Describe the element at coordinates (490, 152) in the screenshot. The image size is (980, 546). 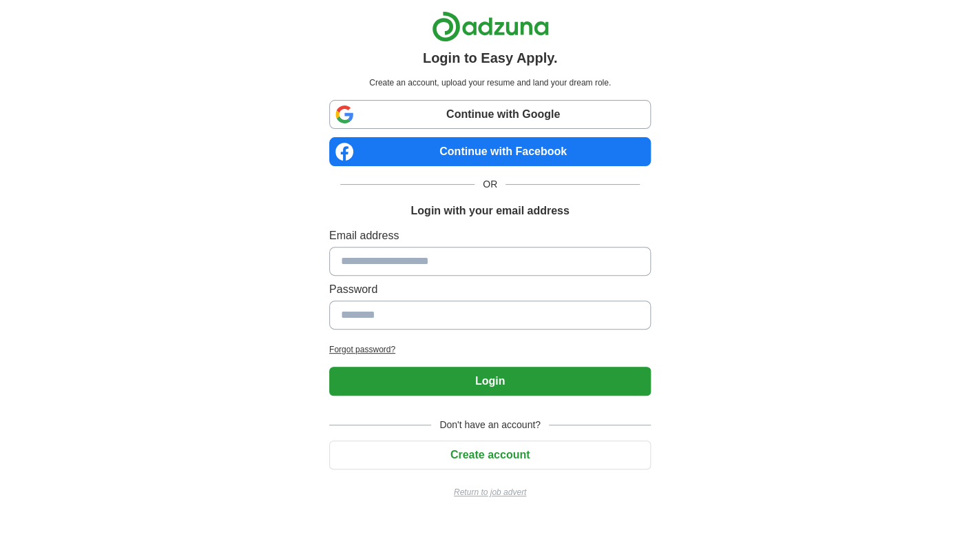
I see `a: Continue with Facebook` at that location.